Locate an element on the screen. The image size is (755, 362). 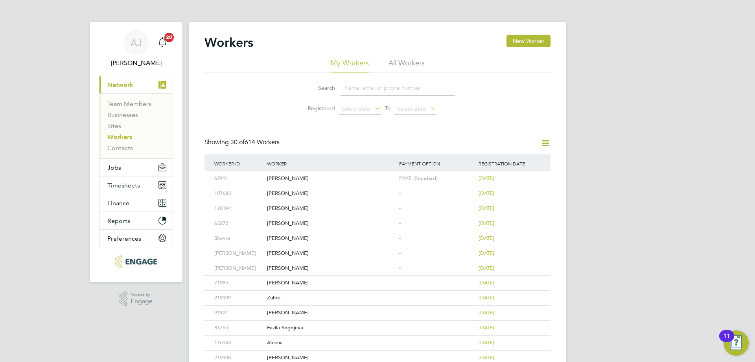
div: Fazila Sogojeva is located at coordinates (331, 327).